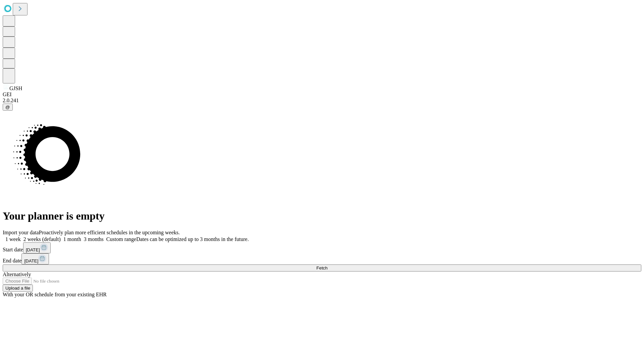  What do you see at coordinates (17, 274) in the screenshot?
I see `span: Alternatively` at bounding box center [17, 274].